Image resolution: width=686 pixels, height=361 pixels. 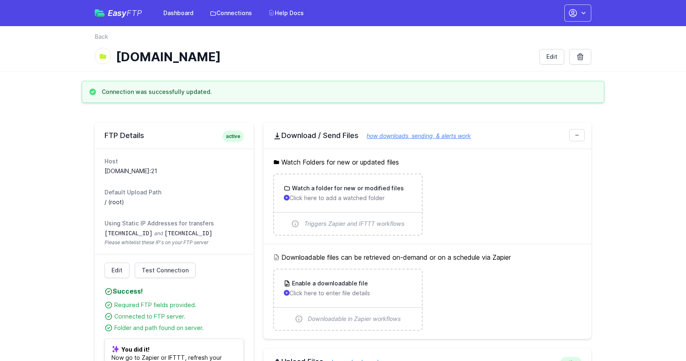 What do you see at coordinates (354, 319) in the screenshot?
I see `span: Downloadable in Zapier workflows` at bounding box center [354, 319].